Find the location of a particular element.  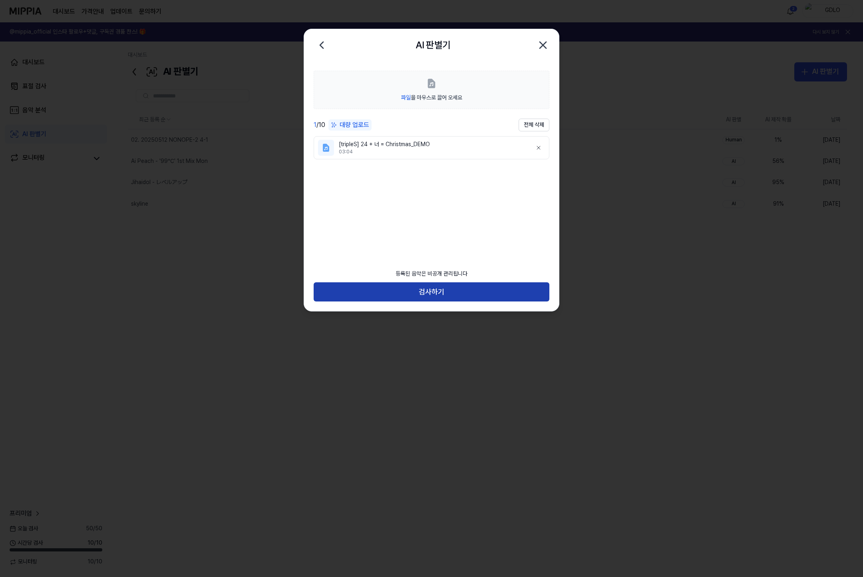

div: [tripleS] 24 + 너 = Christmas_DEMO is located at coordinates (432, 145).